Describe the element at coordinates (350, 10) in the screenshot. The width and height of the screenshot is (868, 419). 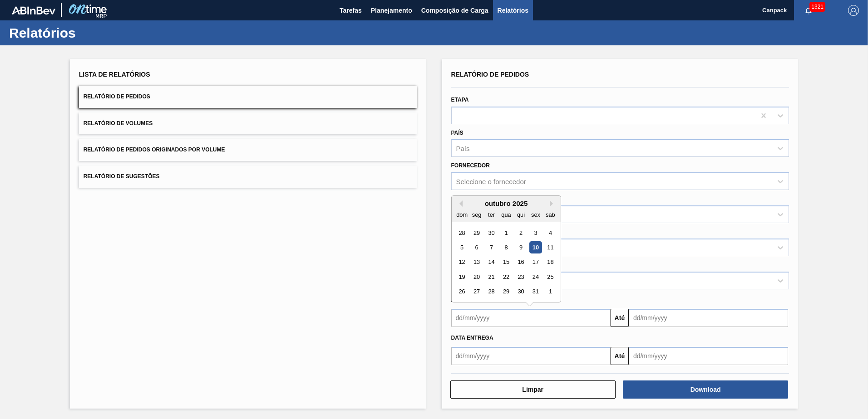
I see `span: Tarefas` at that location.